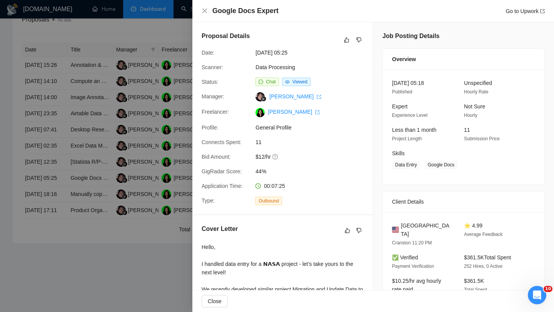 This screenshot has height=312, width=554. Describe the element at coordinates (313, 128) in the screenshot. I see `span: General Profile` at that location.